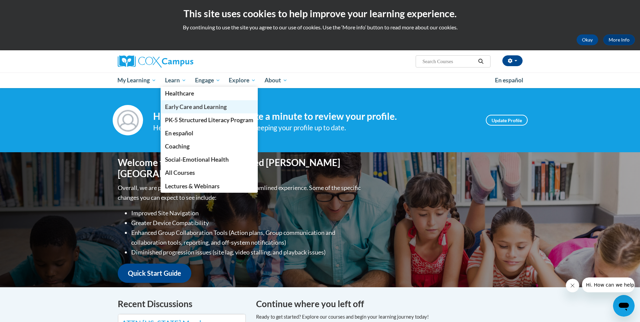 The width and height of the screenshot is (640, 322). I want to click on li: Enhanced Group Collaboration Tools (Action plans, Group communication and collaboration tools, re..., so click(247, 238).